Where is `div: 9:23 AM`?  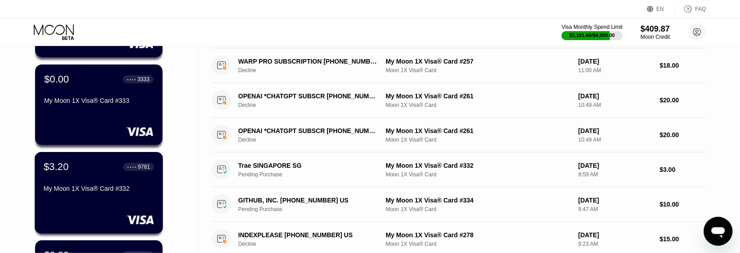
div: 9:23 AM is located at coordinates (615, 244).